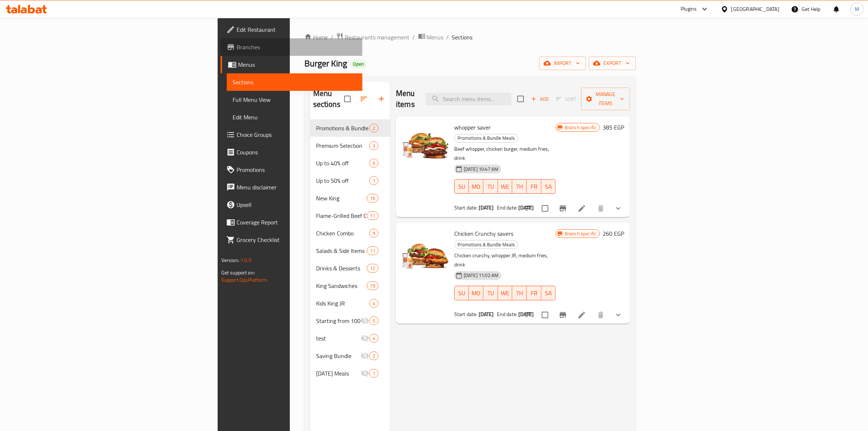 This screenshot has width=868, height=431. Describe the element at coordinates (520, 186) in the screenshot. I see `button: TH` at that location.